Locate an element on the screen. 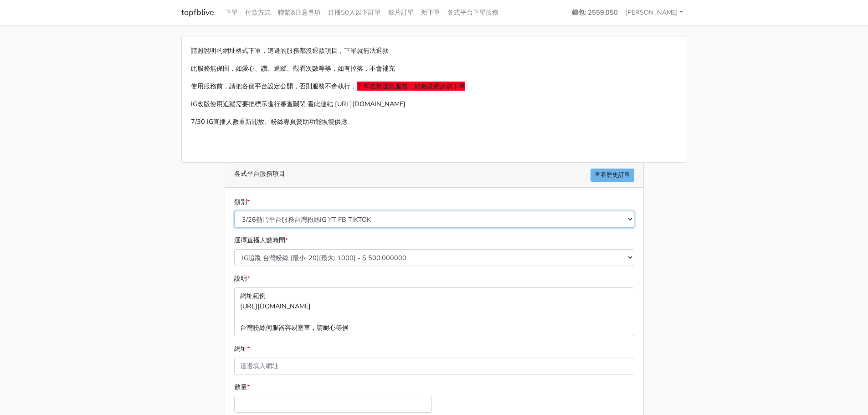  a: 下單 is located at coordinates (232, 12).